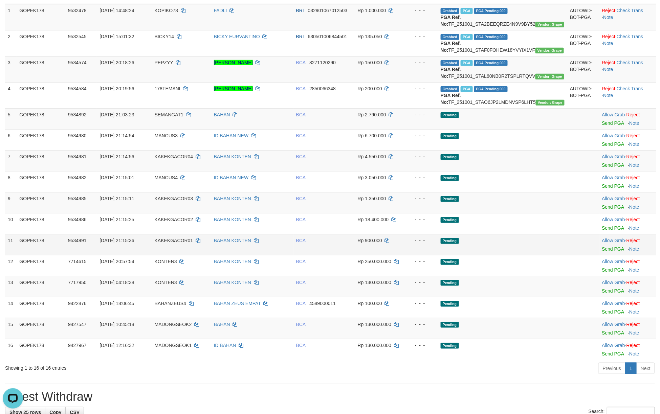  What do you see at coordinates (330, 397) in the screenshot?
I see `h1: Latest Withdraw` at bounding box center [330, 397].